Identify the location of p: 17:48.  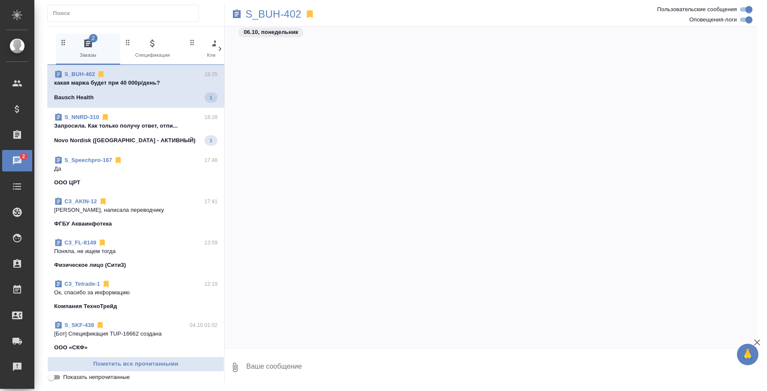
(211, 160).